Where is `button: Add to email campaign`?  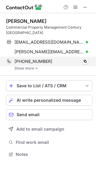 button: Add to email campaign is located at coordinates (49, 129).